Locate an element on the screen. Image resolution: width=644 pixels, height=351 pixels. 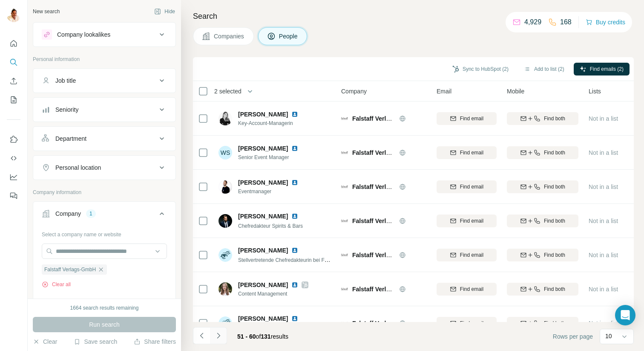
span: 2 selected is located at coordinates (228, 91).